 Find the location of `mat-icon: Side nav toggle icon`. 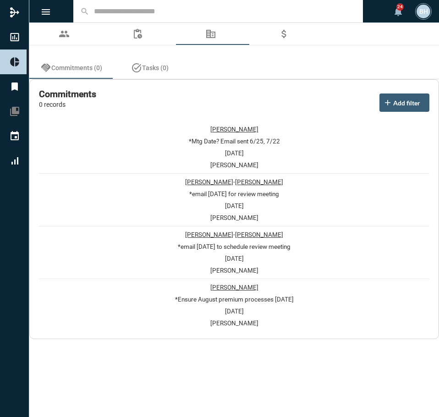

mat-icon: Side nav toggle icon is located at coordinates (46, 12).